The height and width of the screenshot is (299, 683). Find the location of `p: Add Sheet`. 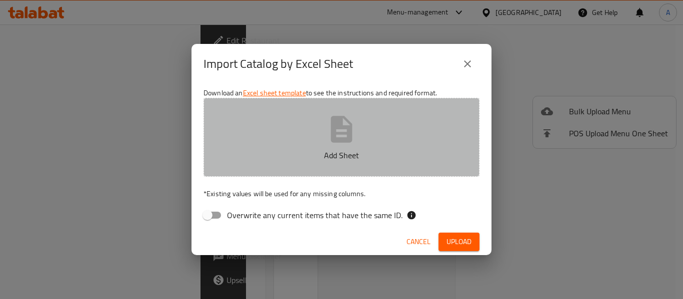

p: Add Sheet is located at coordinates (341, 155).